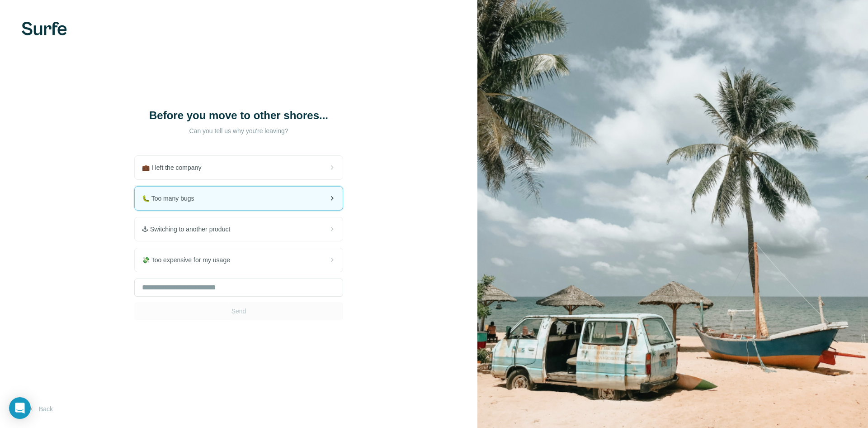 Image resolution: width=868 pixels, height=428 pixels. What do you see at coordinates (239, 131) in the screenshot?
I see `p: Can you tell us why you're leaving?` at bounding box center [239, 131].